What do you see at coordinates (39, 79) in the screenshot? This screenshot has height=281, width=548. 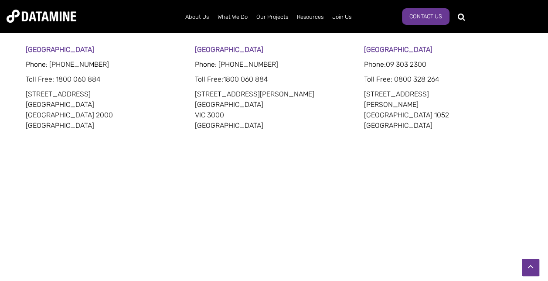 I see `span: Toll Free` at bounding box center [39, 79].